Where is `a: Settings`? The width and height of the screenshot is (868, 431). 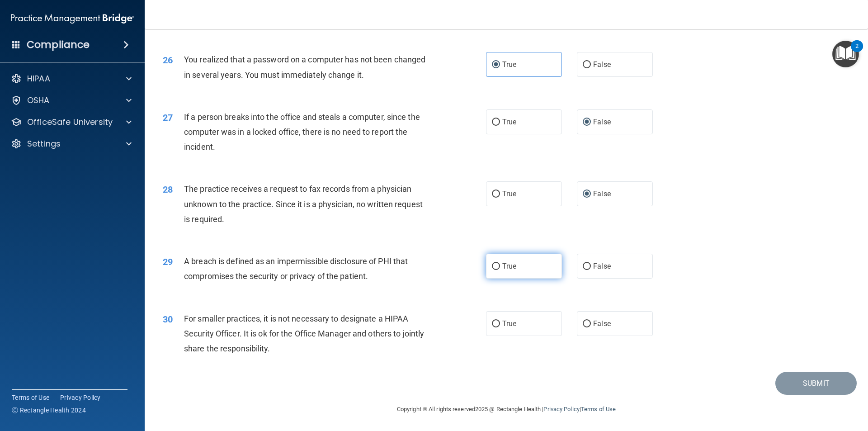
a: Settings is located at coordinates (71, 144).